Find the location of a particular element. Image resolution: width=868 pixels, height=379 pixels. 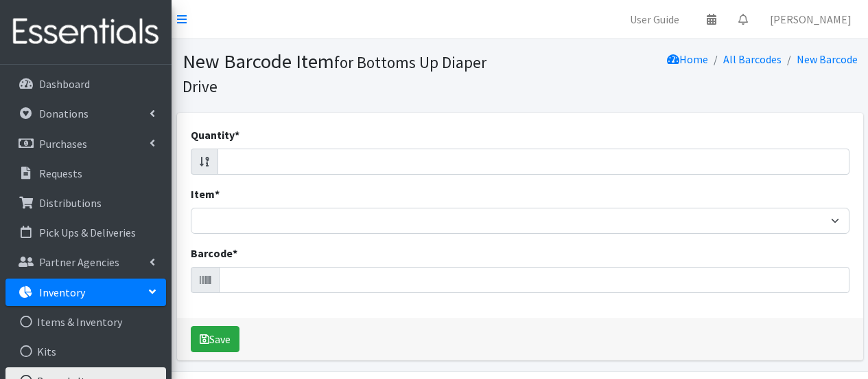

label: Barcode is located at coordinates (214, 253).